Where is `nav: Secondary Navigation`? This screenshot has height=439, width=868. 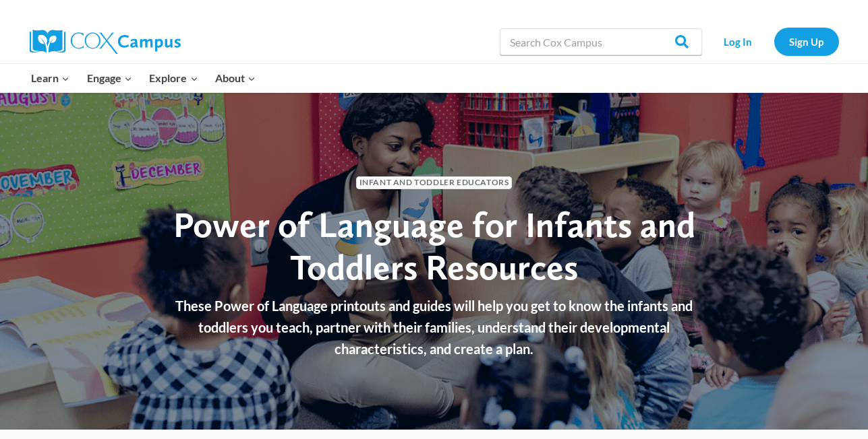 nav: Secondary Navigation is located at coordinates (773, 41).